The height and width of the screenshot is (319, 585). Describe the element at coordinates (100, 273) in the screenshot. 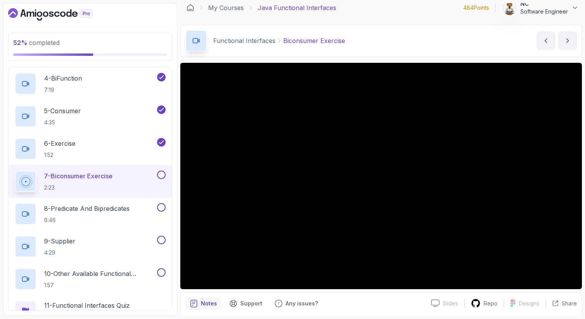

I see `p: 10 - Other Available Functional Interfaces` at that location.